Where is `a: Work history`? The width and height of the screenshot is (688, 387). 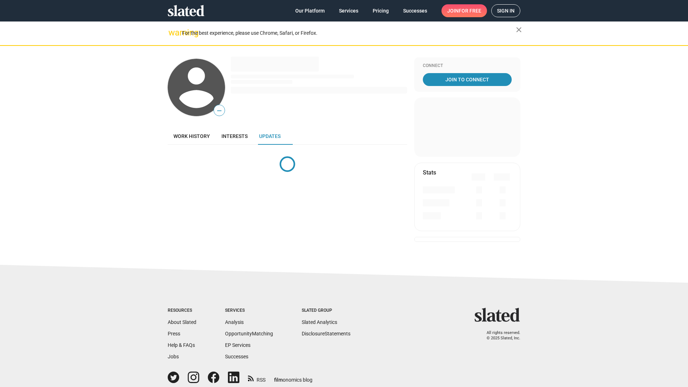 a: Work history is located at coordinates (192, 136).